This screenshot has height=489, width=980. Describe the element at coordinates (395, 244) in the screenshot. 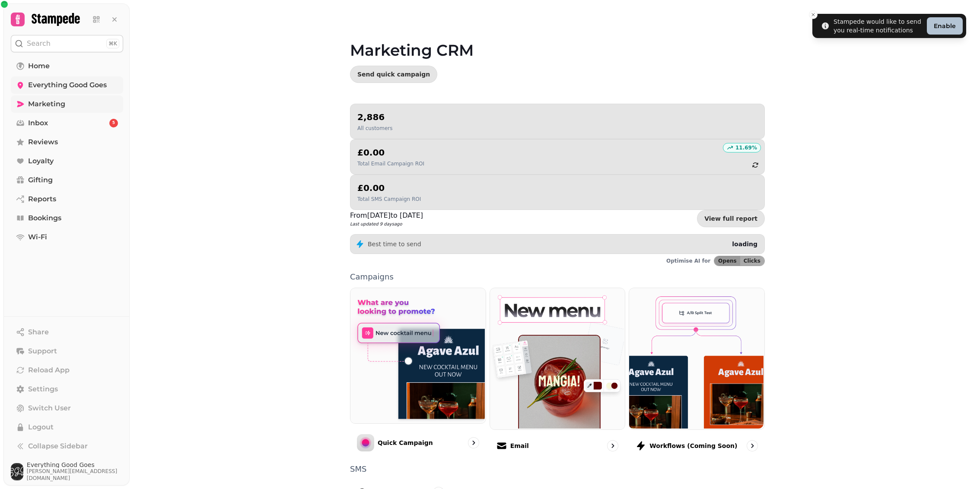

I see `p: Best time to send` at that location.